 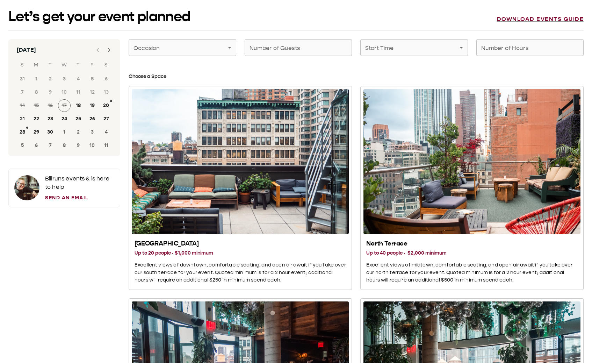 I want to click on span: Thursday, so click(x=78, y=65).